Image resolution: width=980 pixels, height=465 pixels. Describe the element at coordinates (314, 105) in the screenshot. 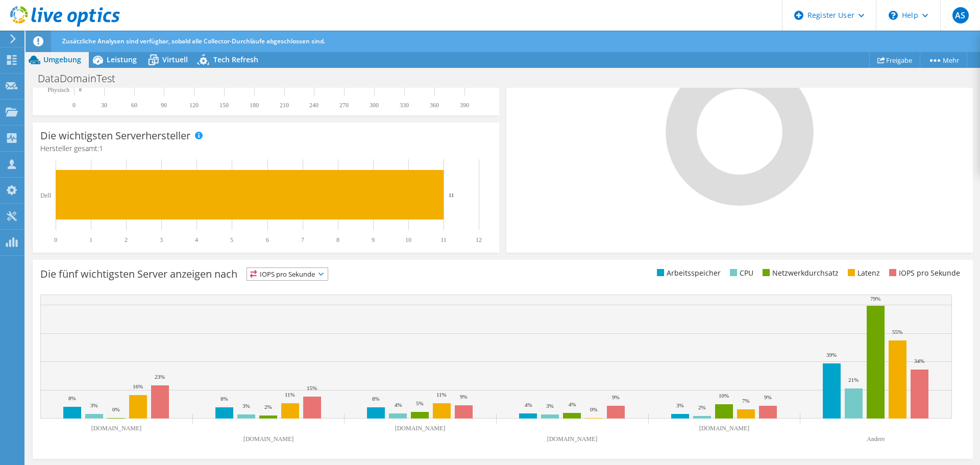

I see `text: 240` at that location.